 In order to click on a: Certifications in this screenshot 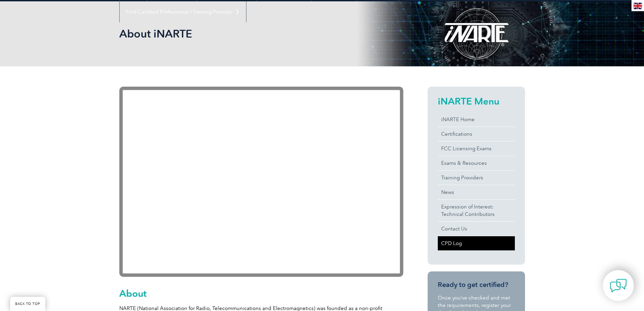, I will do `click(476, 134)`.